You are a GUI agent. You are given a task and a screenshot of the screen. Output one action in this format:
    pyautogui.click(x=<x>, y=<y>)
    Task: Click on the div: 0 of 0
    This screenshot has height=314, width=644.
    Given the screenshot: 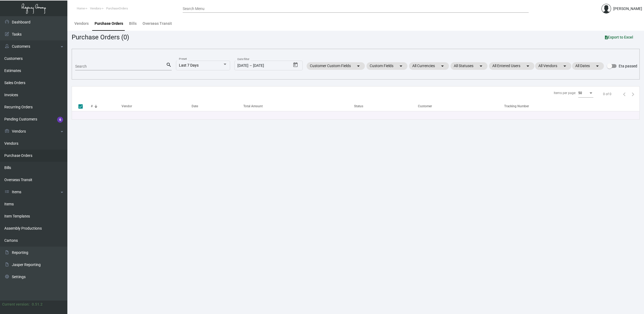 What is the action you would take?
    pyautogui.click(x=607, y=94)
    